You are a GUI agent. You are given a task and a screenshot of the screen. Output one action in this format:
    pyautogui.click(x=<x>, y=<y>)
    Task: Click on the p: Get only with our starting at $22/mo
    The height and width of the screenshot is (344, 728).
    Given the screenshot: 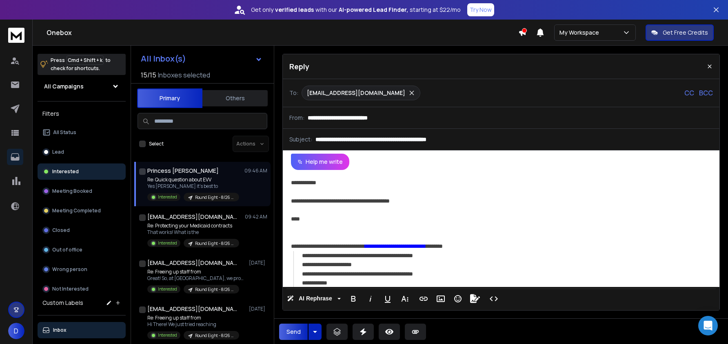 What is the action you would take?
    pyautogui.click(x=356, y=10)
    